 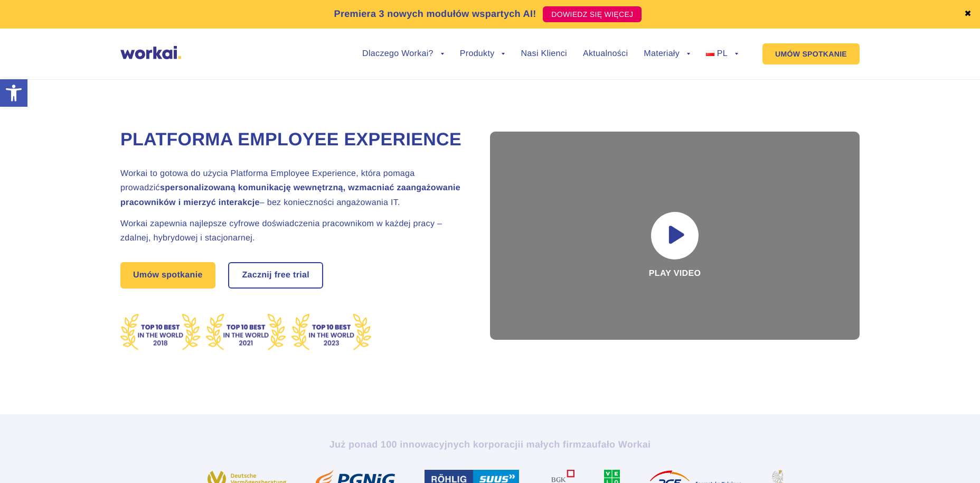 What do you see at coordinates (722, 53) in the screenshot?
I see `span: PL` at bounding box center [722, 53].